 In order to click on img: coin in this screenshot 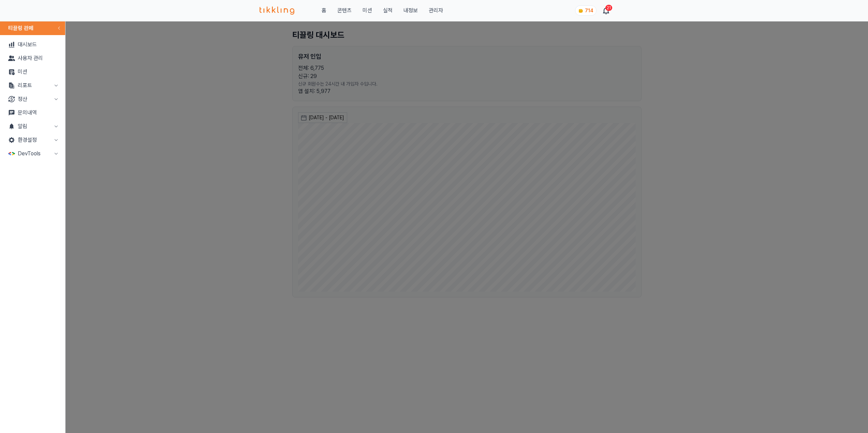, I will do `click(581, 11)`.